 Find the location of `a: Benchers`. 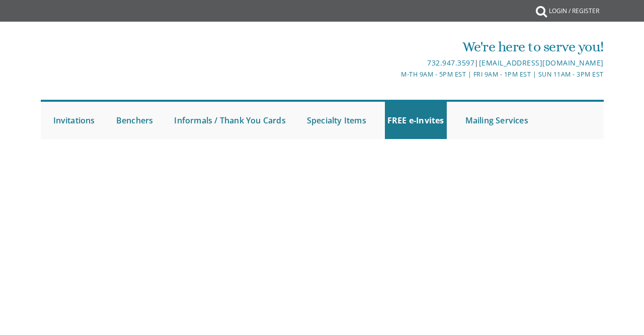

a: Benchers is located at coordinates (135, 120).